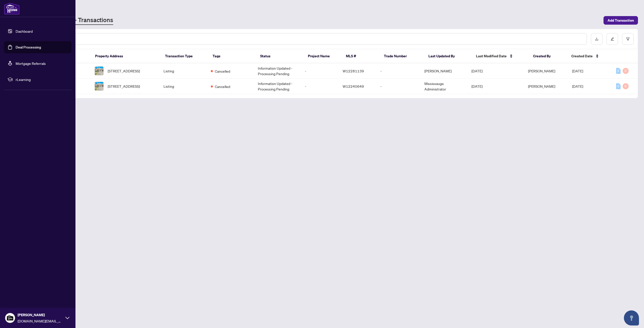  I want to click on span: filter, so click(628, 39).